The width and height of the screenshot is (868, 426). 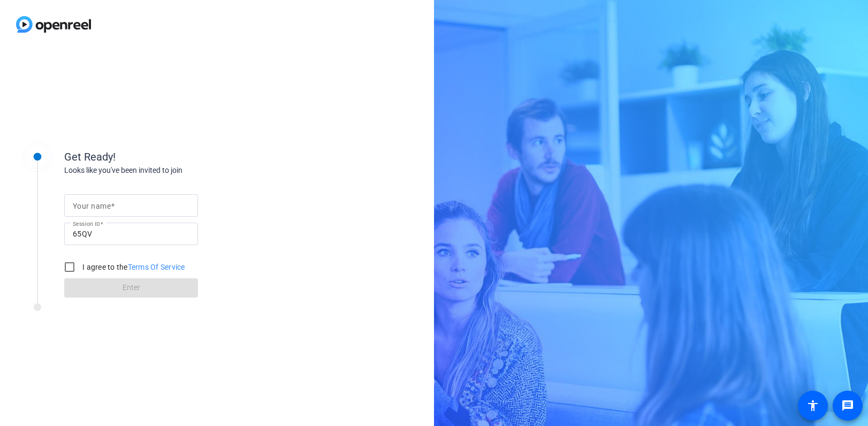 What do you see at coordinates (133, 267) in the screenshot?
I see `label: I agree to the` at bounding box center [133, 267].